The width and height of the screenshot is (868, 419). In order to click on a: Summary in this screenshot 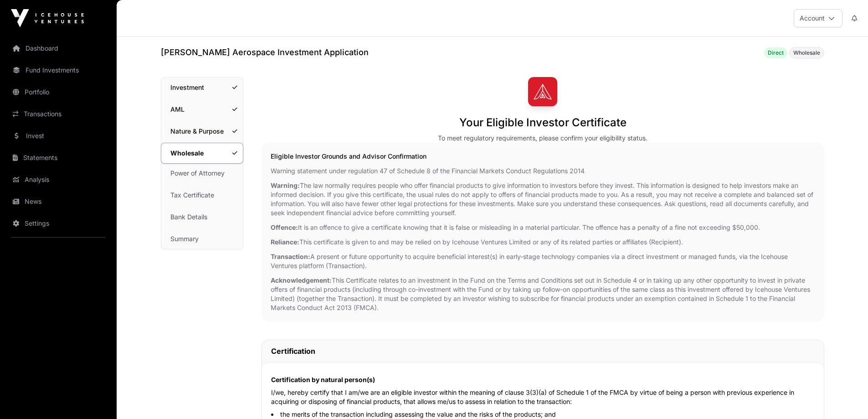, I will do `click(202, 239)`.